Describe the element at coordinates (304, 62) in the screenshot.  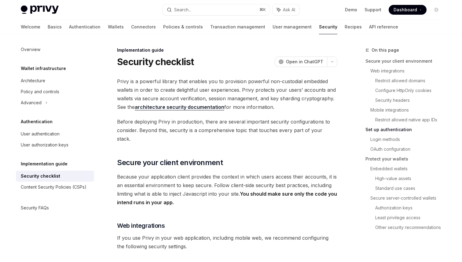
I see `span: Open in ChatGPT` at that location.